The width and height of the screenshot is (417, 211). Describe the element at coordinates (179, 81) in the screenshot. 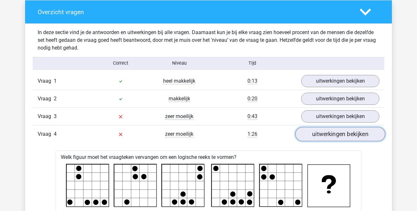

I see `span: heel makkelijk` at that location.